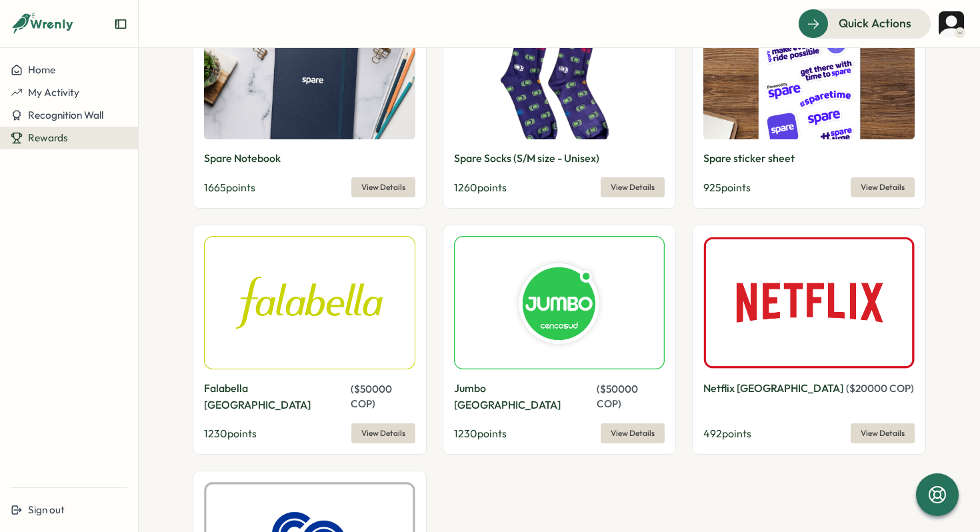 This screenshot has width=980, height=532. I want to click on span: 1260 points, so click(480, 187).